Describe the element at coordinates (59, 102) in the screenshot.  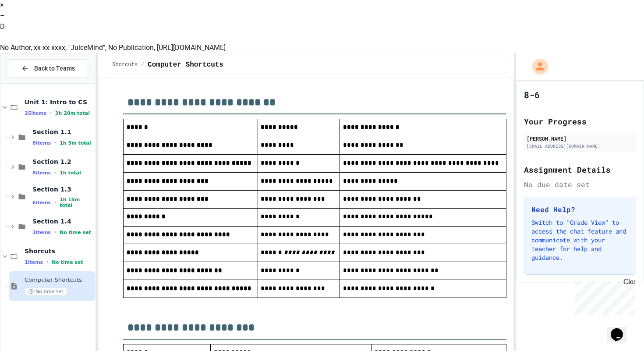
I see `span: Unit 1: Intro to CS` at that location.